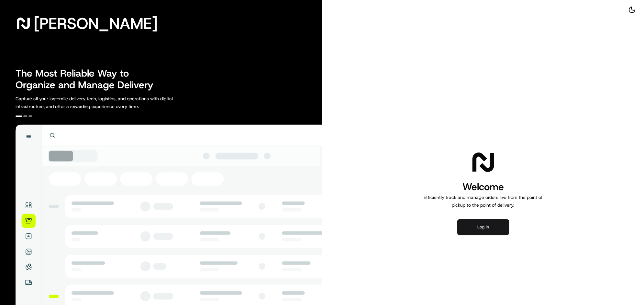 The height and width of the screenshot is (305, 644). What do you see at coordinates (88, 79) in the screenshot?
I see `h2: The Most Reliable Way to Organize and Manage Delivery` at bounding box center [88, 79].